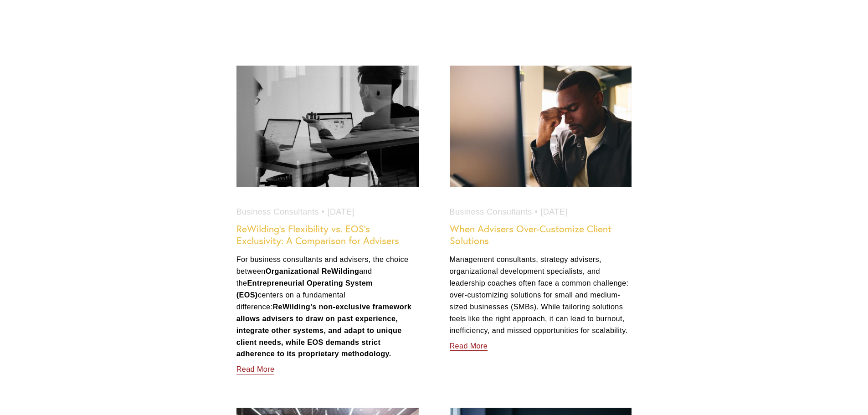 The image size is (868, 415). I want to click on strong: Organizational ReWilding, so click(313, 271).